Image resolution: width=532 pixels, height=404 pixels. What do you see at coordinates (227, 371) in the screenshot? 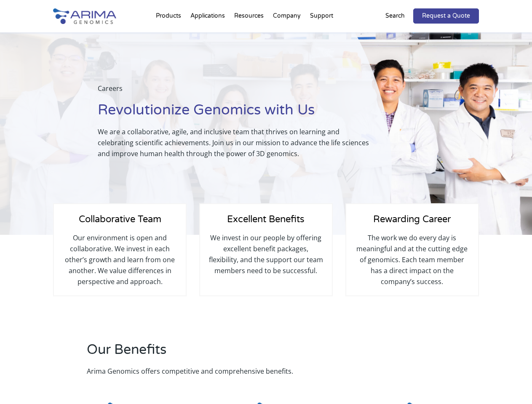
I see `p: Arima Genomics offers competitive and comprehensive benefits.` at bounding box center [227, 371].